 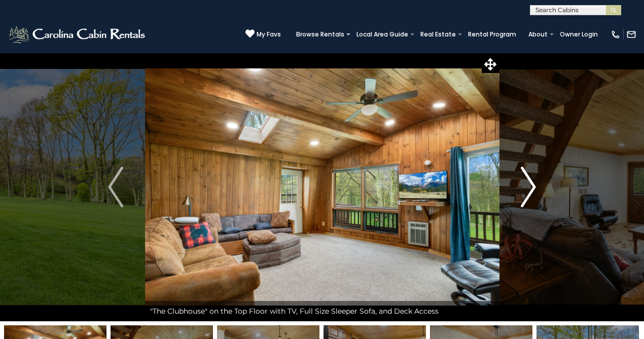 I want to click on a: Real Estate, so click(x=438, y=35).